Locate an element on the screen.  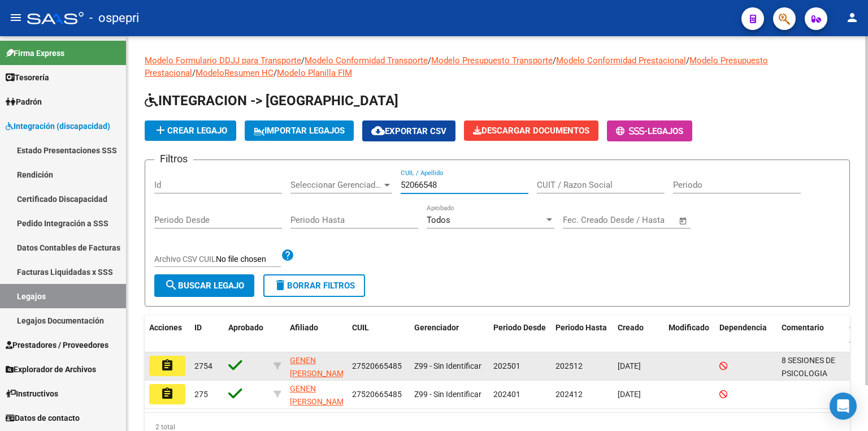
datatable-header-cell: Creado is located at coordinates (639, 334).